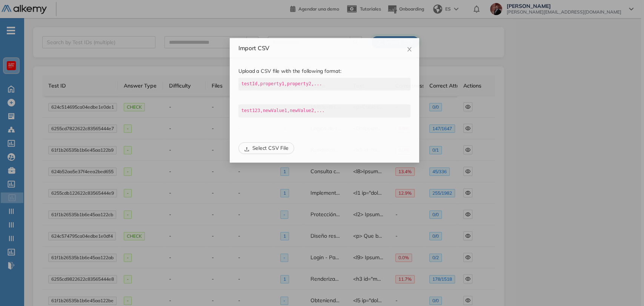 Image resolution: width=644 pixels, height=306 pixels. Describe the element at coordinates (322, 72) in the screenshot. I see `p: Upload a CSV file with the following format:` at that location.